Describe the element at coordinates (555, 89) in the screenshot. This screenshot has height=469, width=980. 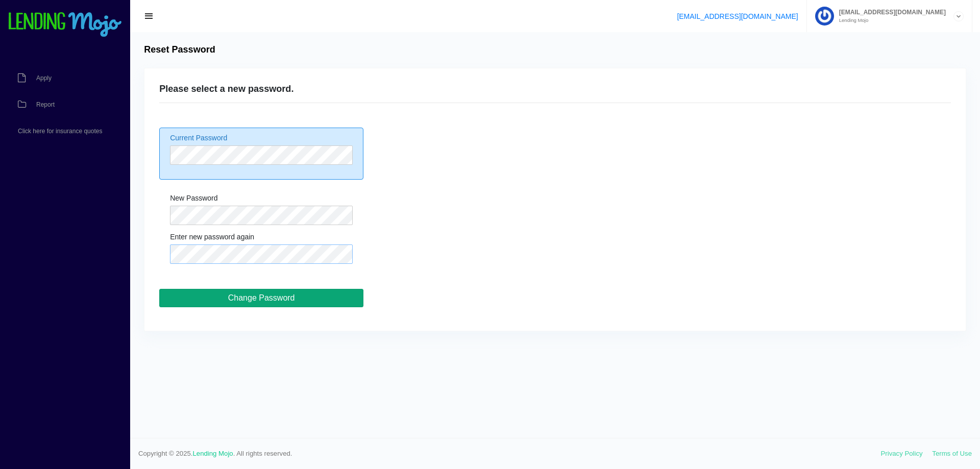
I see `h4: Please select a new password.` at that location.